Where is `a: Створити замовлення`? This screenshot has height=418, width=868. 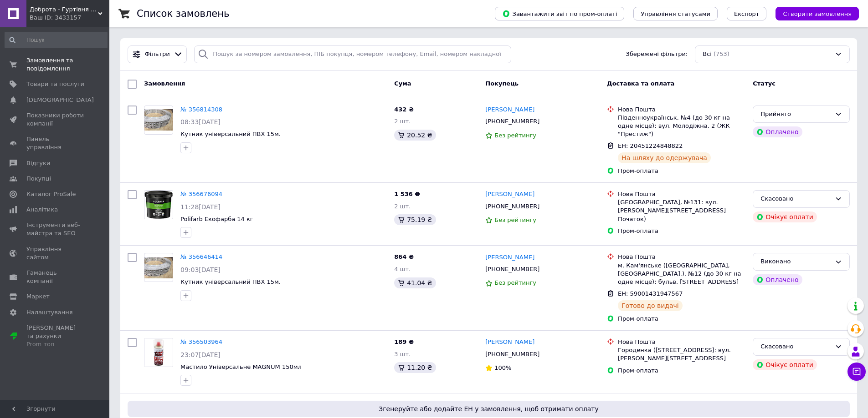 a: Створити замовлення is located at coordinates (812, 13).